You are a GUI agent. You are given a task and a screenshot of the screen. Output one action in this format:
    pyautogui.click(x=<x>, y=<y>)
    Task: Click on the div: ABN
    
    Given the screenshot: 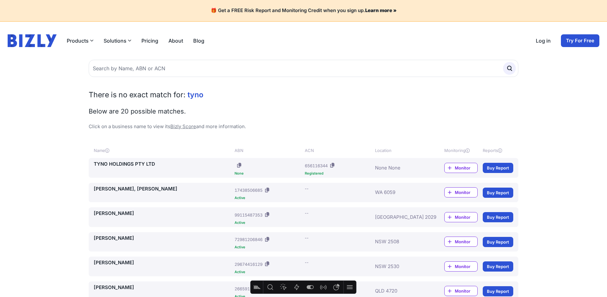 What is the action you would take?
    pyautogui.click(x=268, y=150)
    